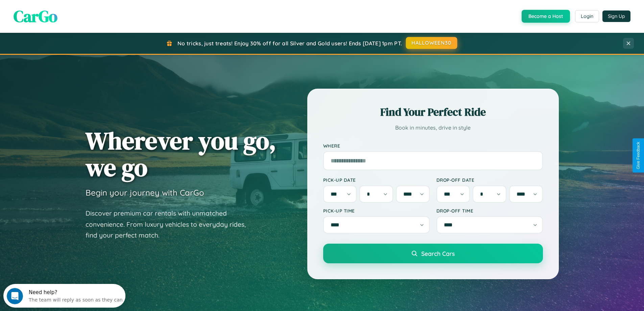 This screenshot has width=644, height=311. I want to click on button: Sign Up, so click(616, 16).